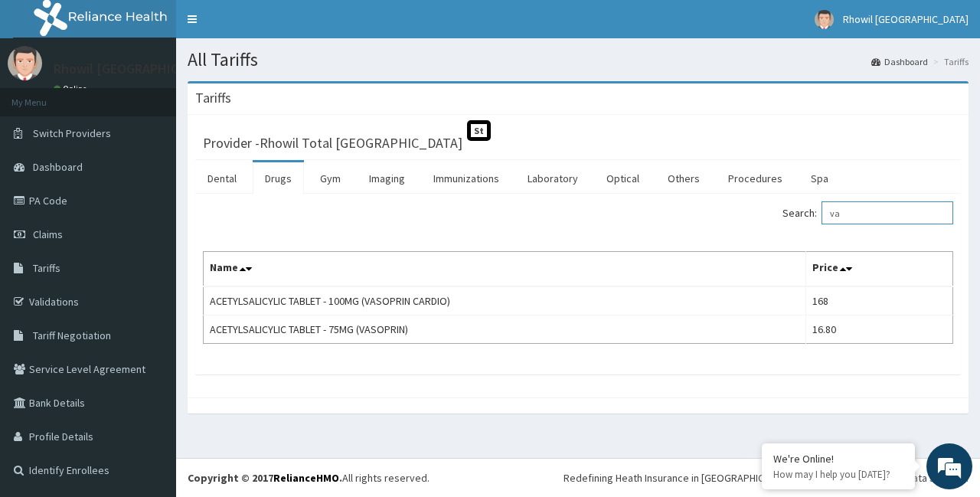  Describe the element at coordinates (222, 178) in the screenshot. I see `a: Dental` at that location.